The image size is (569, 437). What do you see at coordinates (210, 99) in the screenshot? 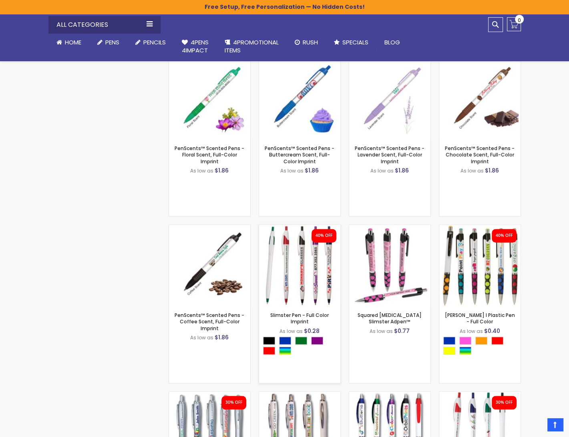
I see `img: PenScents™ Scented Pens - Floral Scent, Full-Color Imprint` at bounding box center [210, 99].